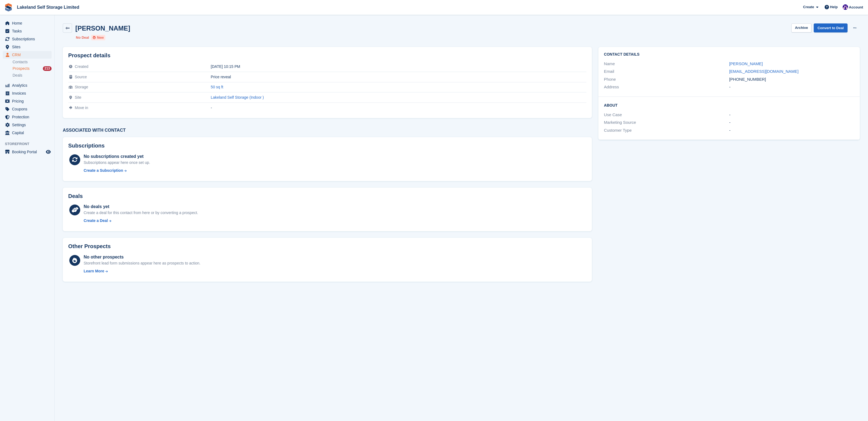 This screenshot has width=868, height=421. Describe the element at coordinates (117, 156) in the screenshot. I see `div: No subscriptions created yet` at that location.